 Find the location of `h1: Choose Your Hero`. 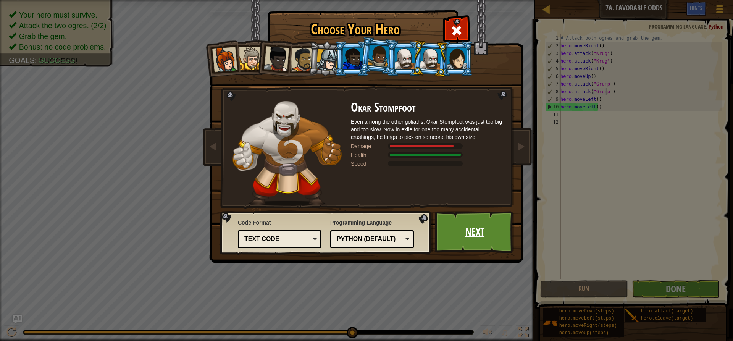

h1: Choose Your Hero is located at coordinates (355, 29).